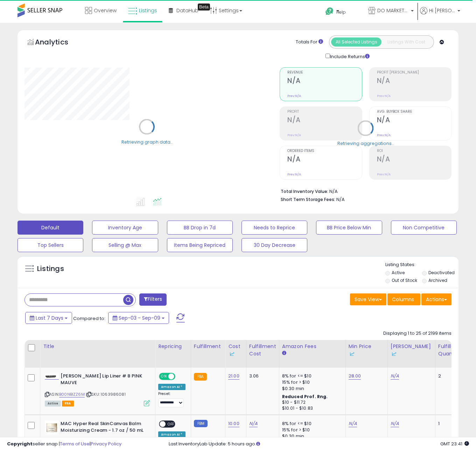 This screenshot has height=451, width=476. I want to click on a: Privacy Policy, so click(106, 443).